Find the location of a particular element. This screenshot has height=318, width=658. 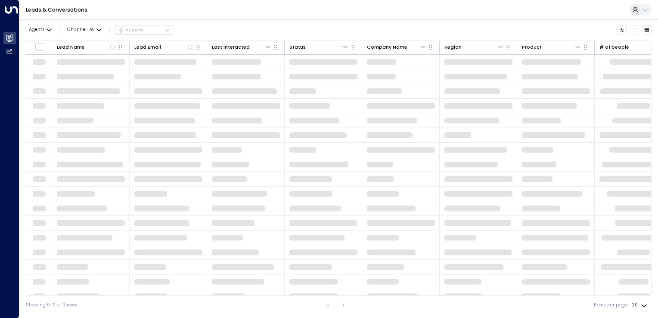

div: 20 is located at coordinates (640, 305).